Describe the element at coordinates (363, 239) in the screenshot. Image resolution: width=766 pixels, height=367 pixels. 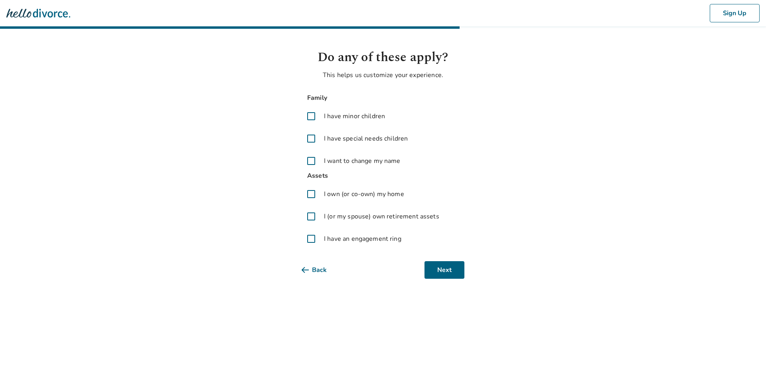
I see `span: I have an engagement ring` at that location.